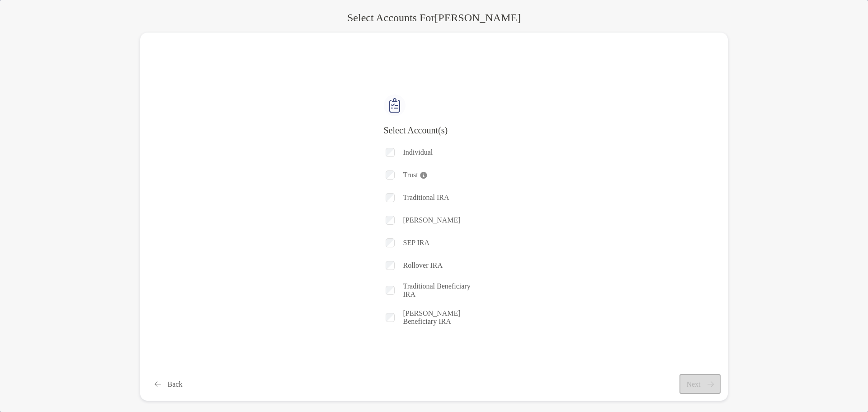 This screenshot has height=412, width=868. What do you see at coordinates (423, 265) in the screenshot?
I see `span: Rollover IRA` at bounding box center [423, 265].